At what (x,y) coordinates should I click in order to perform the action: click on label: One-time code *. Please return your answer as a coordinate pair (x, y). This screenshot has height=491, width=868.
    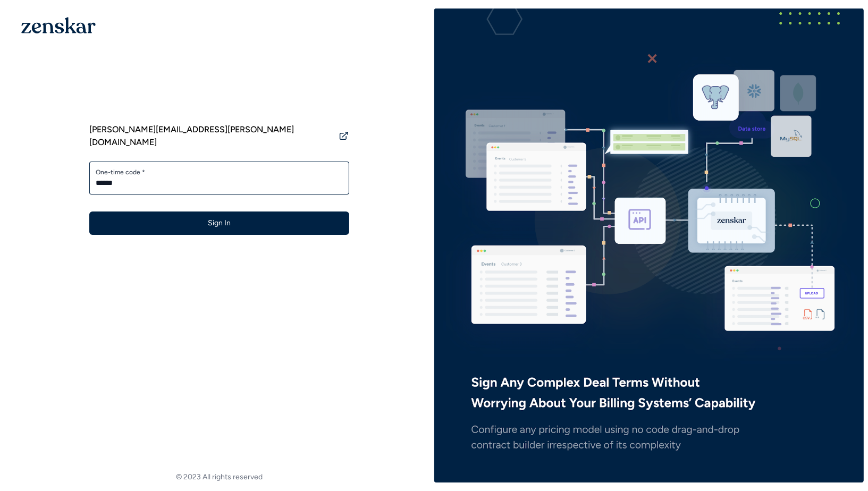
    Looking at the image, I should click on (219, 172).